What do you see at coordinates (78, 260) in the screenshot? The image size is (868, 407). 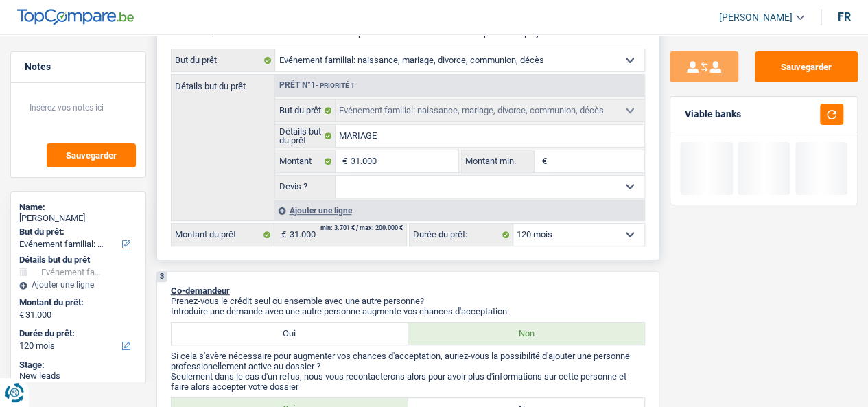 I see `div: Détails but du prêt` at bounding box center [78, 260].